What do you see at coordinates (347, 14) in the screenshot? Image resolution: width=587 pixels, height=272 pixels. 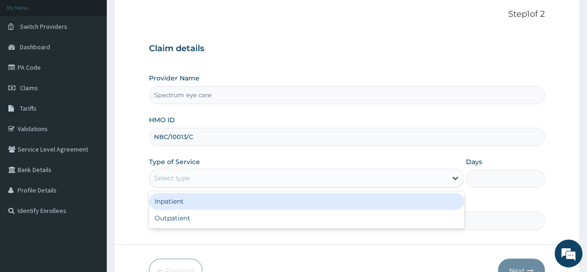 I see `p: Step 1 of 2` at bounding box center [347, 14].